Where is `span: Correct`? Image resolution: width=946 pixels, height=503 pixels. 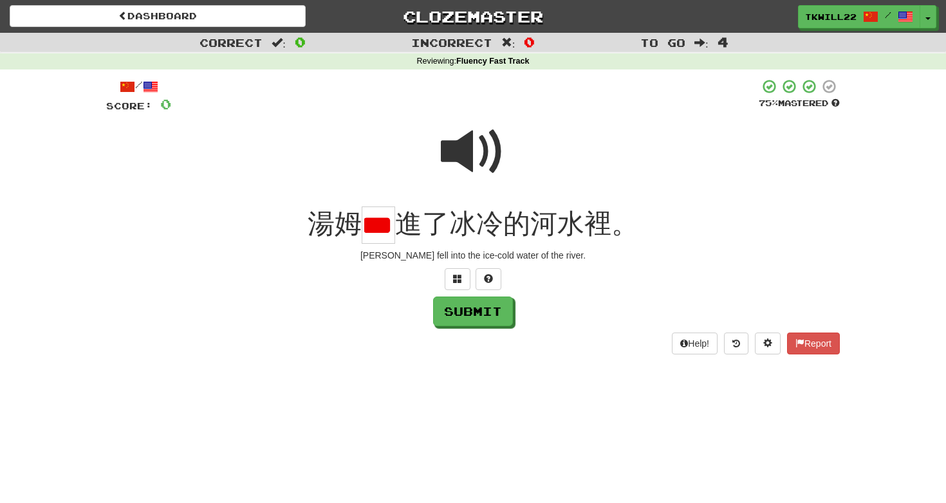 span: Correct is located at coordinates (231, 42).